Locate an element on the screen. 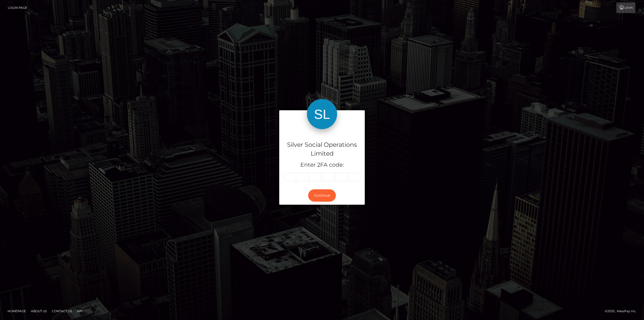  div: © 2025 , MassPay Inc. is located at coordinates (623, 311).